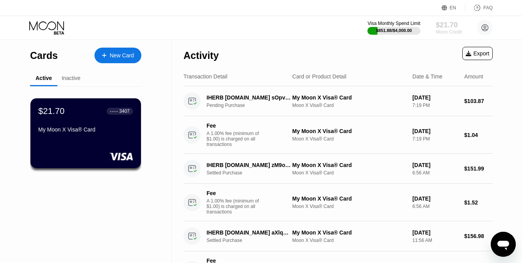 This screenshot has height=263, width=522. What do you see at coordinates (253, 105) in the screenshot?
I see `div: Pending Purchase` at bounding box center [253, 105].